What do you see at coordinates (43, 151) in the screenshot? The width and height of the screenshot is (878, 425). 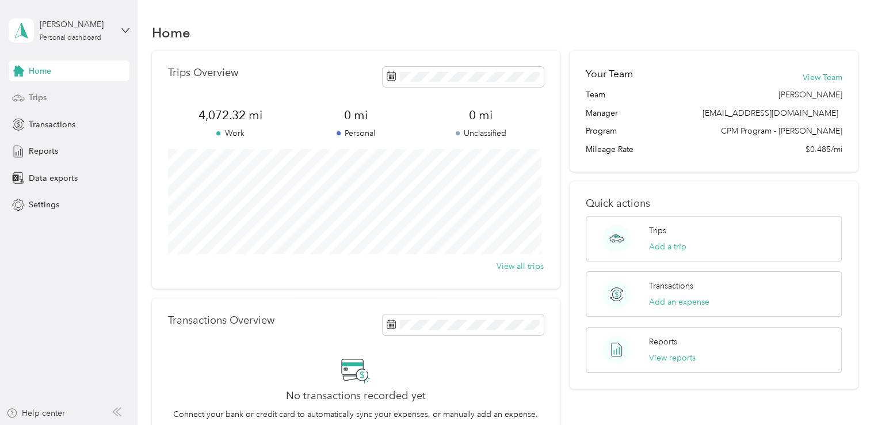 I see `span: Reports` at bounding box center [43, 151].